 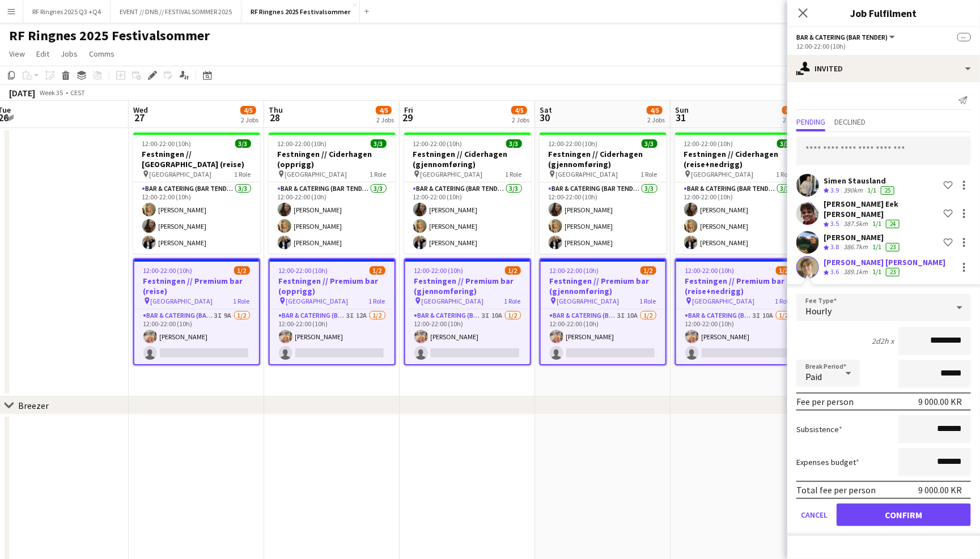 I want to click on div: Fee per person, so click(x=824, y=401).